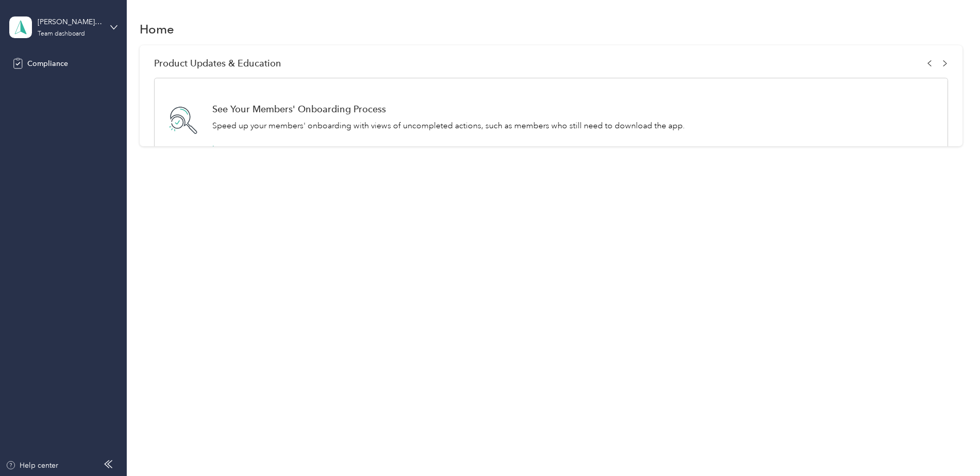  Describe the element at coordinates (32, 465) in the screenshot. I see `button: Help center` at that location.